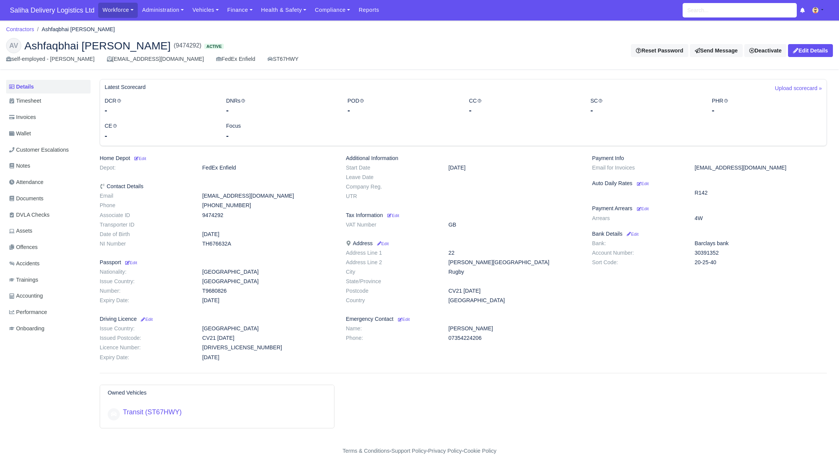  Describe the element at coordinates (798, 90) in the screenshot. I see `a: Upload scorecard »` at that location.